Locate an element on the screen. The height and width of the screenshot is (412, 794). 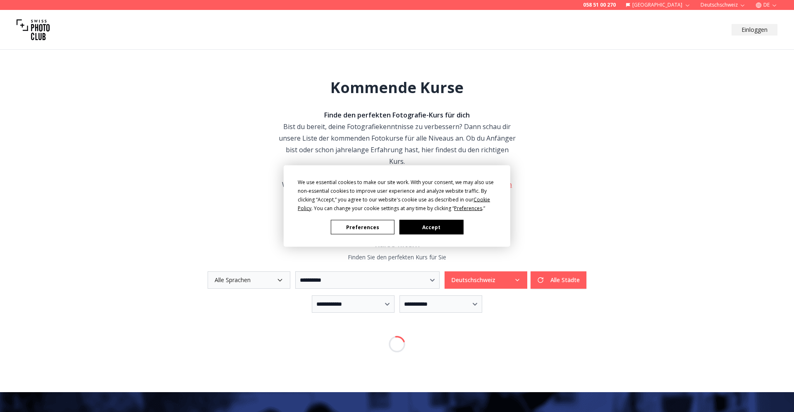
span: Cookie Policy is located at coordinates (393, 204).